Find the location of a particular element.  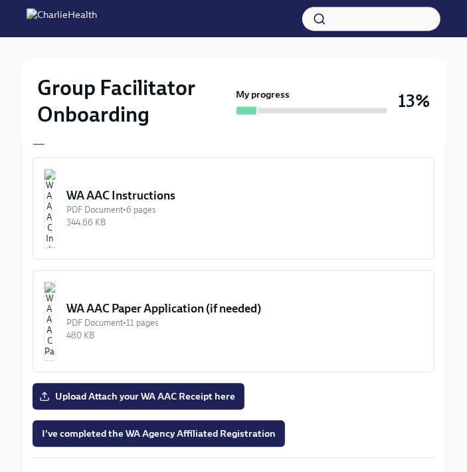

div: 344.66 KB is located at coordinates (245, 222).